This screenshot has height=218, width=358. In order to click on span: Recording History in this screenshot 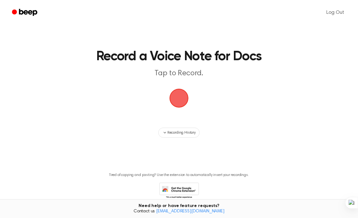, I will do `click(182, 133)`.